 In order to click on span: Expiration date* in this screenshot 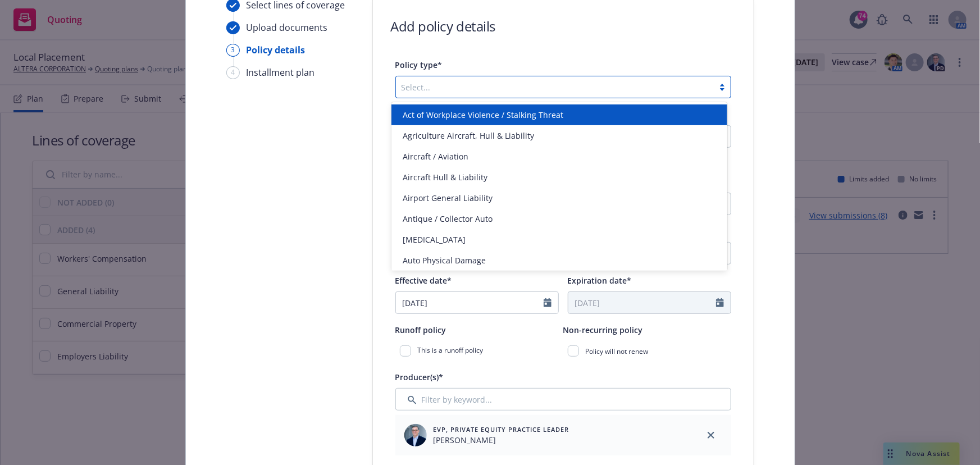, I will do `click(599, 281)`.